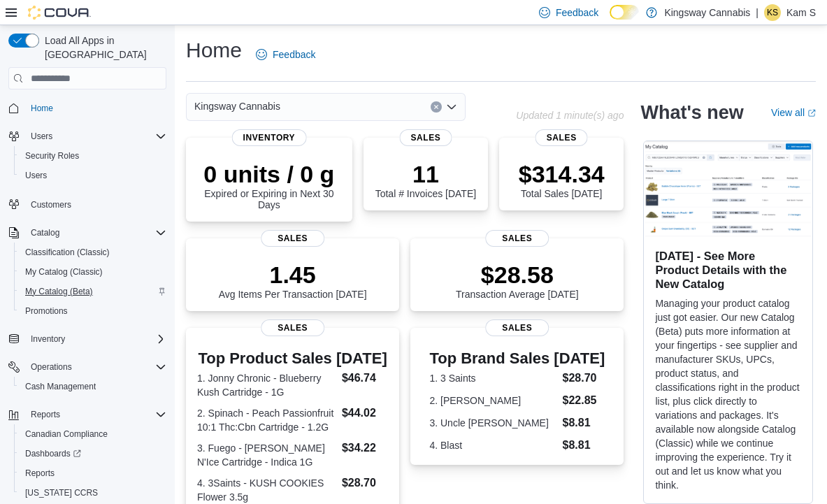 Image resolution: width=827 pixels, height=504 pixels. I want to click on span: My Catalog (Classic), so click(93, 272).